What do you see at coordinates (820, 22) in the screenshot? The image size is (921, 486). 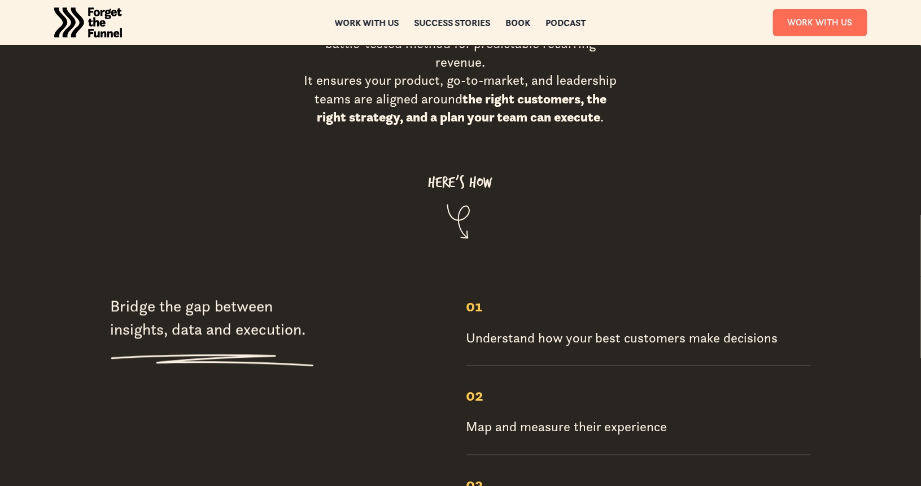 I see `a: Work With Us` at bounding box center [820, 22].